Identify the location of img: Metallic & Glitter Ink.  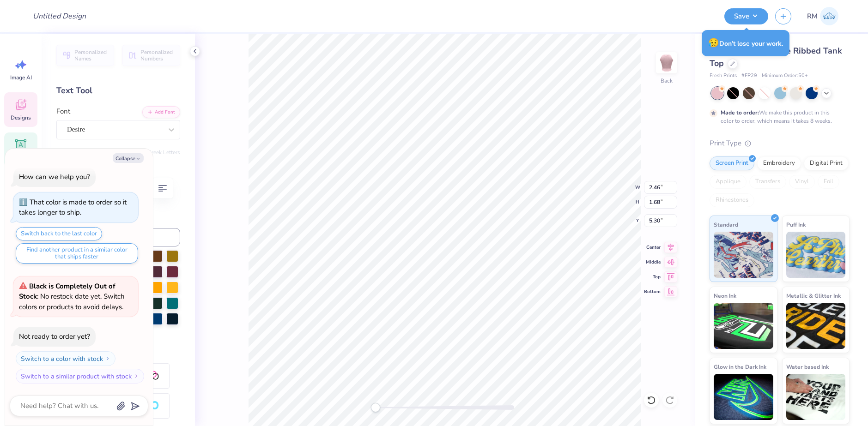
(816, 326).